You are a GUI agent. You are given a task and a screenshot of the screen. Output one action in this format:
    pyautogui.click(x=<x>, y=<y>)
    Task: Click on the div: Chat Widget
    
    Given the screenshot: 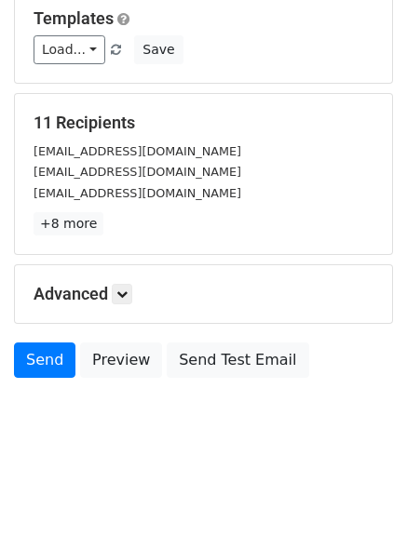 What is the action you would take?
    pyautogui.click(x=360, y=491)
    